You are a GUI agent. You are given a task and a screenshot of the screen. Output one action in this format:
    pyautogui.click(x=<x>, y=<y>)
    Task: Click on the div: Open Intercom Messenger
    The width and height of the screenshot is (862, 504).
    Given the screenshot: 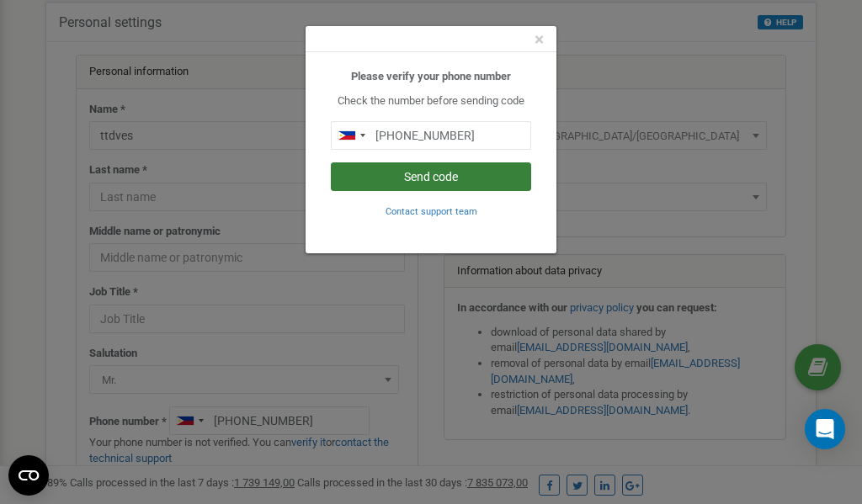 What is the action you would take?
    pyautogui.click(x=825, y=429)
    